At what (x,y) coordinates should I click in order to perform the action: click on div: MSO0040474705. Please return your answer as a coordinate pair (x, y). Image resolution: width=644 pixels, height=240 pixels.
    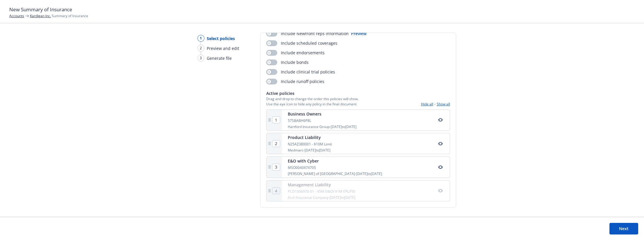
    Looking at the image, I should click on (334, 168).